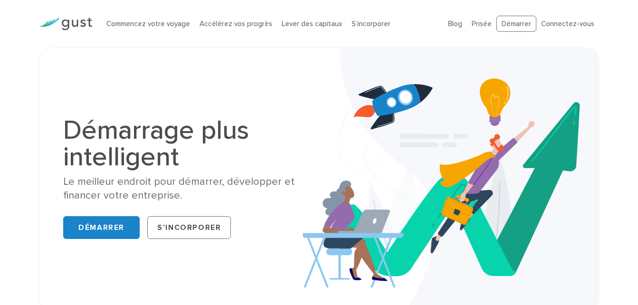 This screenshot has width=638, height=305. What do you see at coordinates (148, 24) in the screenshot?
I see `a: Commencez votre voyage` at bounding box center [148, 24].